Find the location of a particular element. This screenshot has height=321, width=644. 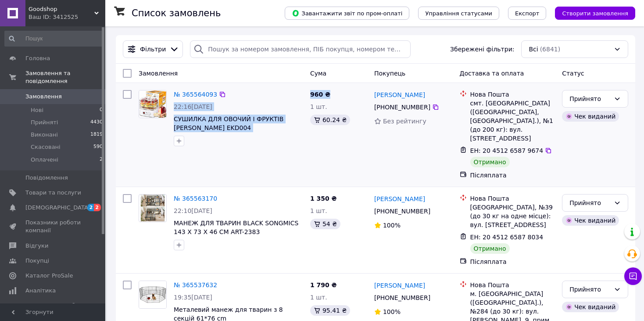

button: Експорт is located at coordinates (527, 13).